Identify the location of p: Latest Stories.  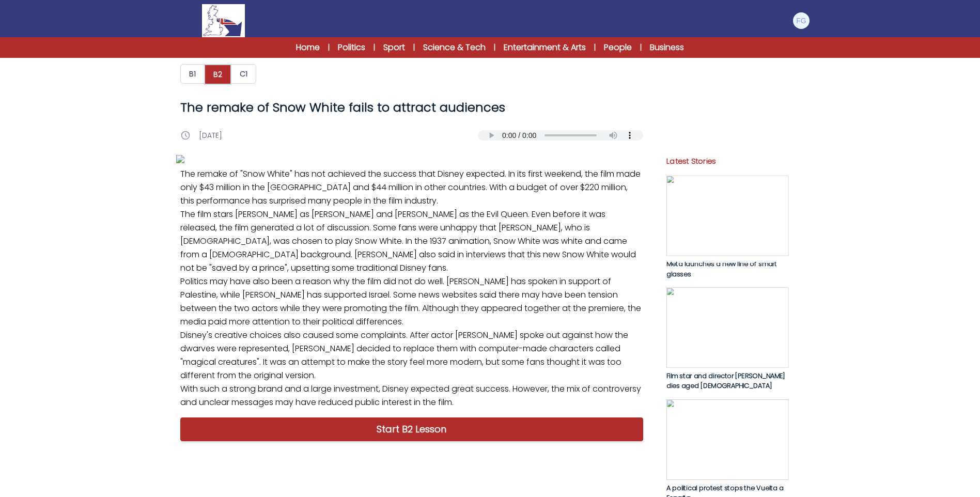
(727, 161).